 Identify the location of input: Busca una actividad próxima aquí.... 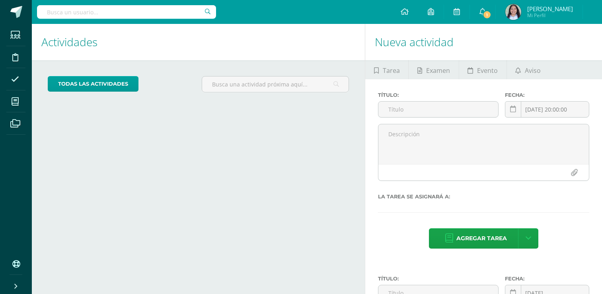
(275, 84).